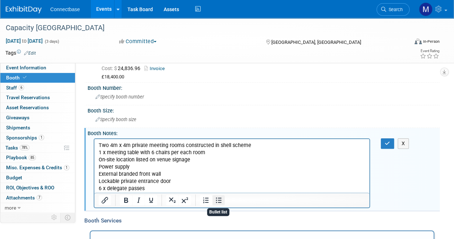 This screenshot has height=239, width=454. Describe the element at coordinates (219, 200) in the screenshot. I see `button: Bullet list` at that location.